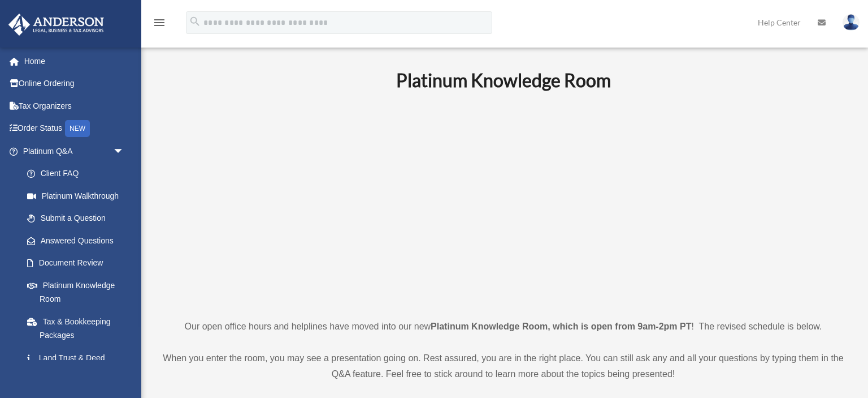 This screenshot has width=868, height=398. What do you see at coordinates (79, 196) in the screenshot?
I see `a: Platinum Walkthrough` at bounding box center [79, 196].